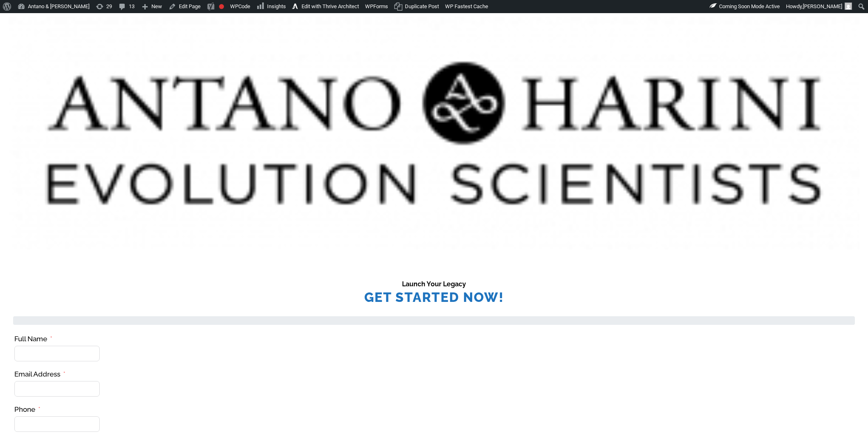  I want to click on img: Evolution-Scientist (2), so click(434, 133).